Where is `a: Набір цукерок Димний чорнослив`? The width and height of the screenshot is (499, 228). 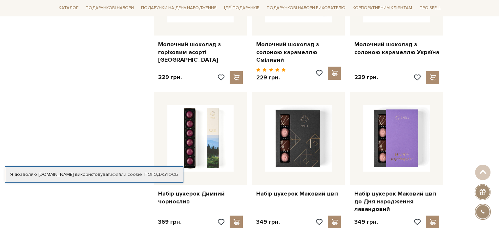
a: Набір цукерок Димний чорнослив is located at coordinates (200, 197).